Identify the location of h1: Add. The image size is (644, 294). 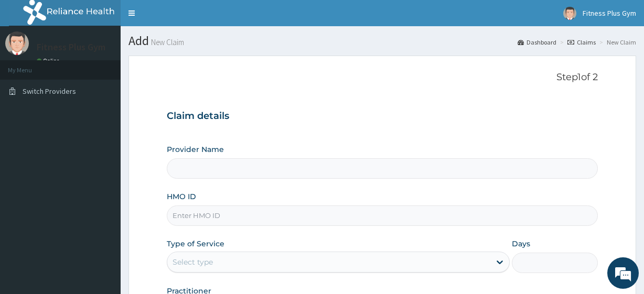
(382, 41).